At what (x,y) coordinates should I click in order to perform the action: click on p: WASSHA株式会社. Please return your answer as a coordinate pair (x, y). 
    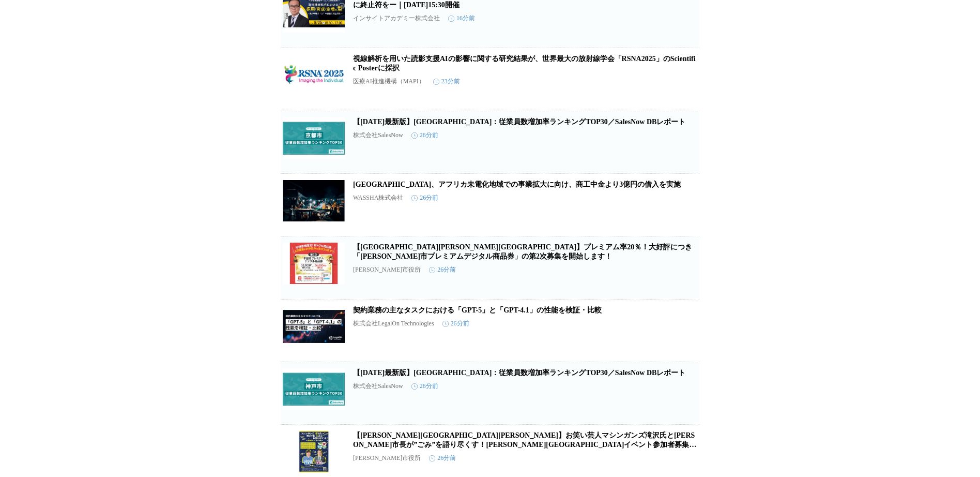
    Looking at the image, I should click on (378, 197).